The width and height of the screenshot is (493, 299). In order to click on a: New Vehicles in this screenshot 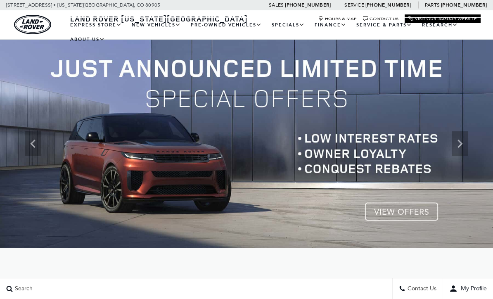, I will do `click(156, 25)`.